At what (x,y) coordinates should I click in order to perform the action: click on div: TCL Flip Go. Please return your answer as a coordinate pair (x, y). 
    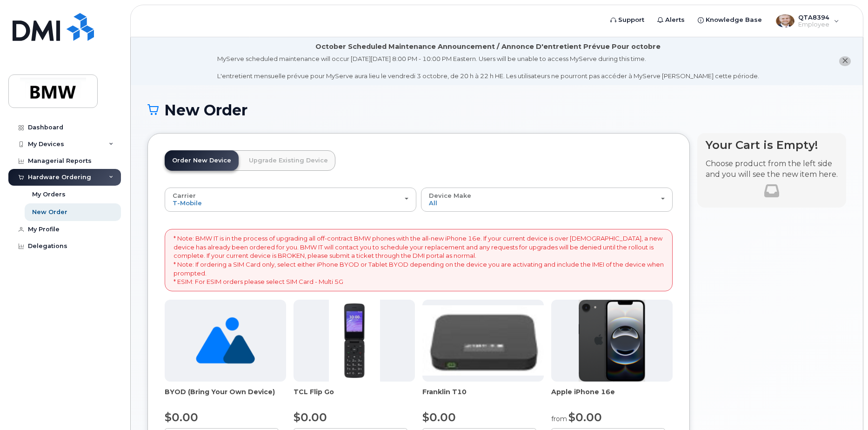
    Looking at the image, I should click on (354, 397).